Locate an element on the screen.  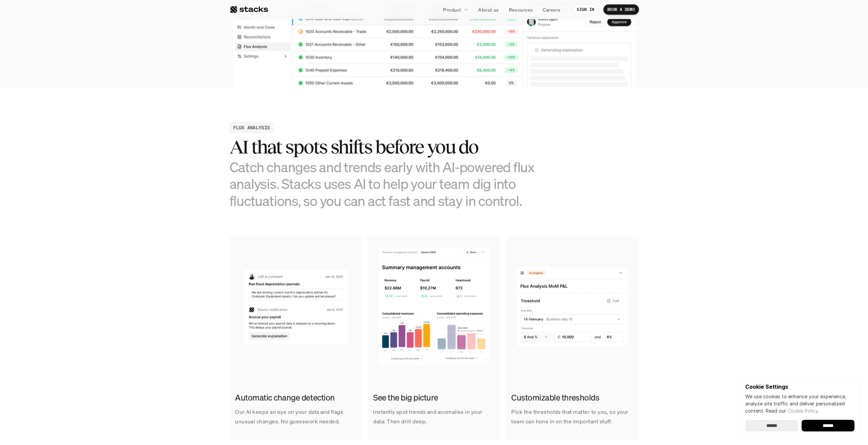
h2: See the big picture is located at coordinates (434, 397).